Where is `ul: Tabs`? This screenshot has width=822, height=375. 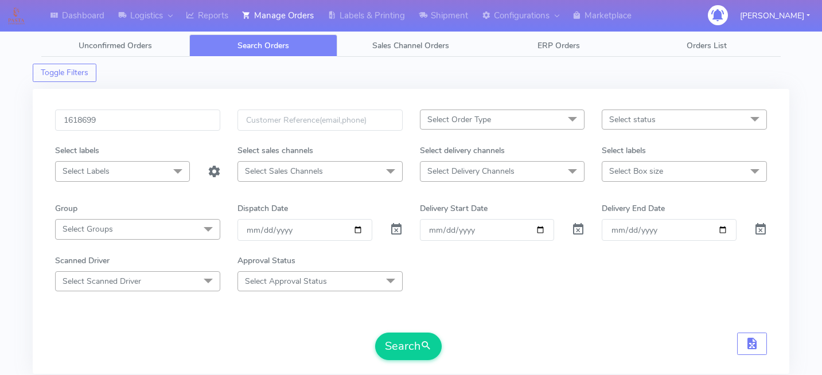 ul: Tabs is located at coordinates (411, 45).